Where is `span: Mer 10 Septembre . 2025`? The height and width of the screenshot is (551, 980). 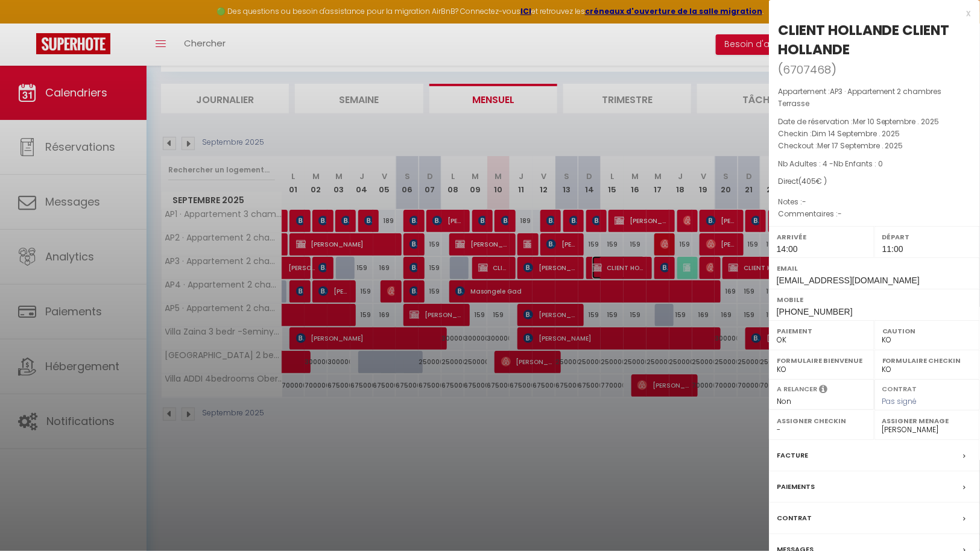
span: Mer 10 Septembre . 2025 is located at coordinates (896, 121).